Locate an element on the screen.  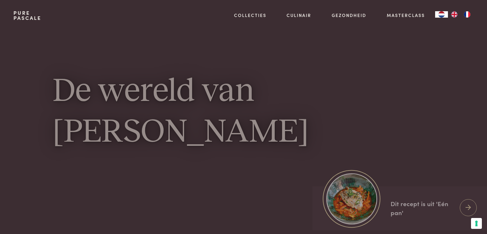
a: PurePascale is located at coordinates (27, 15).